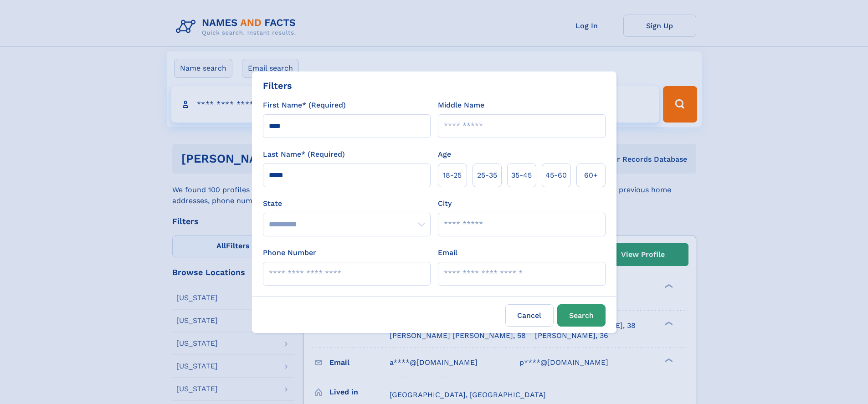 The image size is (868, 404). I want to click on label: State, so click(347, 204).